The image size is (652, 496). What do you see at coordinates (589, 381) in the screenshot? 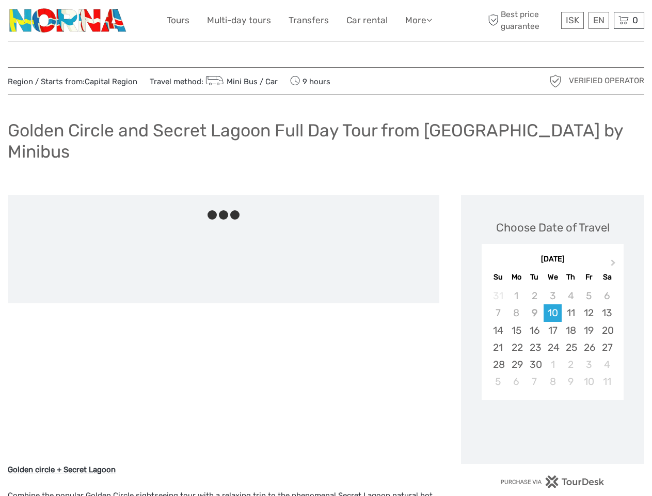
I see `div: Choose Friday, October 10th, 2025` at bounding box center [589, 381].